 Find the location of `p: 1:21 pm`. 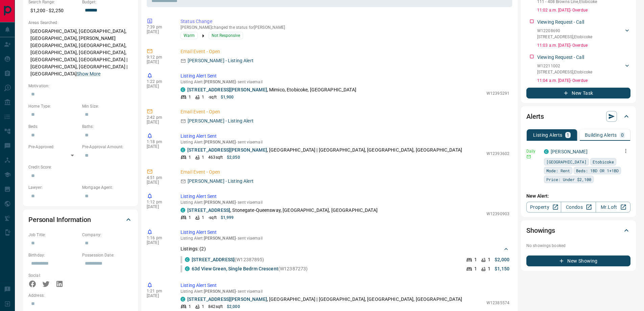

p: 1:21 pm is located at coordinates (159, 291).